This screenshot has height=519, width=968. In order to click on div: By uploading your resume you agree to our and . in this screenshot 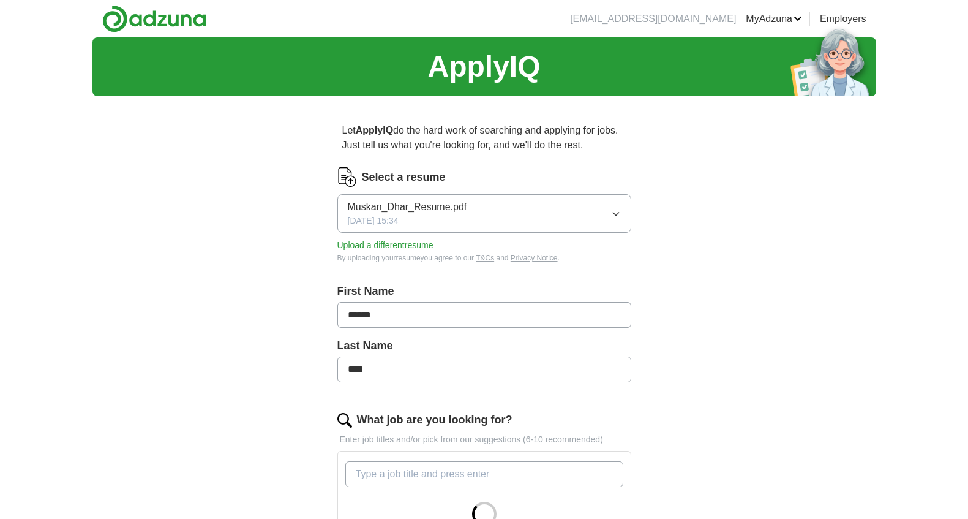, I will do `click(485, 258)`.